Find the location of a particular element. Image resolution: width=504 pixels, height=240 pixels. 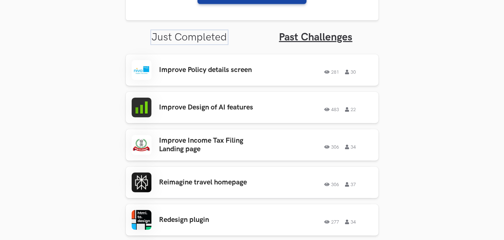

h3: Reimagine travel homepage is located at coordinates (211, 183).